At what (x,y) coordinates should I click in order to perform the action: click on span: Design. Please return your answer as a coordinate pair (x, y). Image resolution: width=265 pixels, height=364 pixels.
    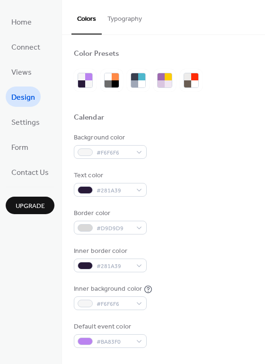
    Looking at the image, I should click on (23, 97).